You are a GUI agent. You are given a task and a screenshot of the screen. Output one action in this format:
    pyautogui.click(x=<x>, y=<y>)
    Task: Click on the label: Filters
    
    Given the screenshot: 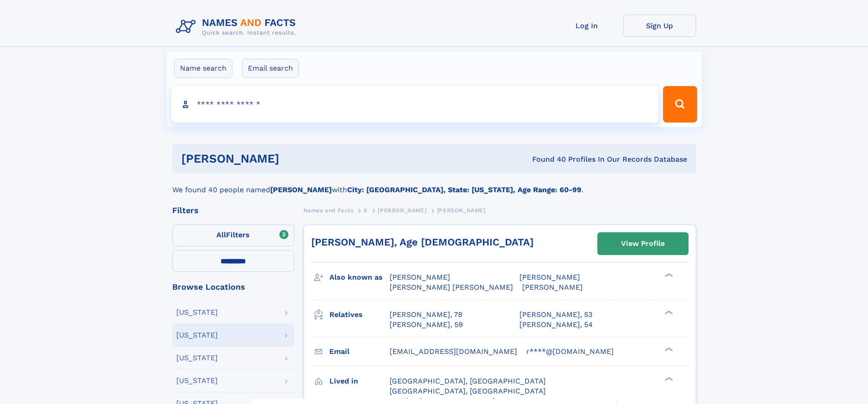 What is the action you would take?
    pyautogui.click(x=233, y=235)
    